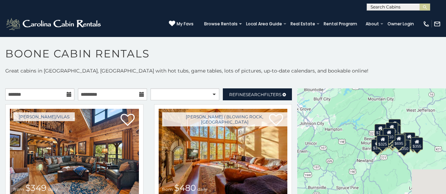 The width and height of the screenshot is (446, 194). I want to click on div: $210, so click(389, 135).